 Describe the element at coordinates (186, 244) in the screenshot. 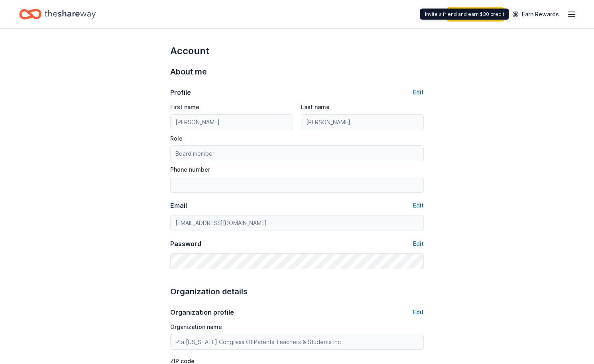

I see `div: Password` at that location.